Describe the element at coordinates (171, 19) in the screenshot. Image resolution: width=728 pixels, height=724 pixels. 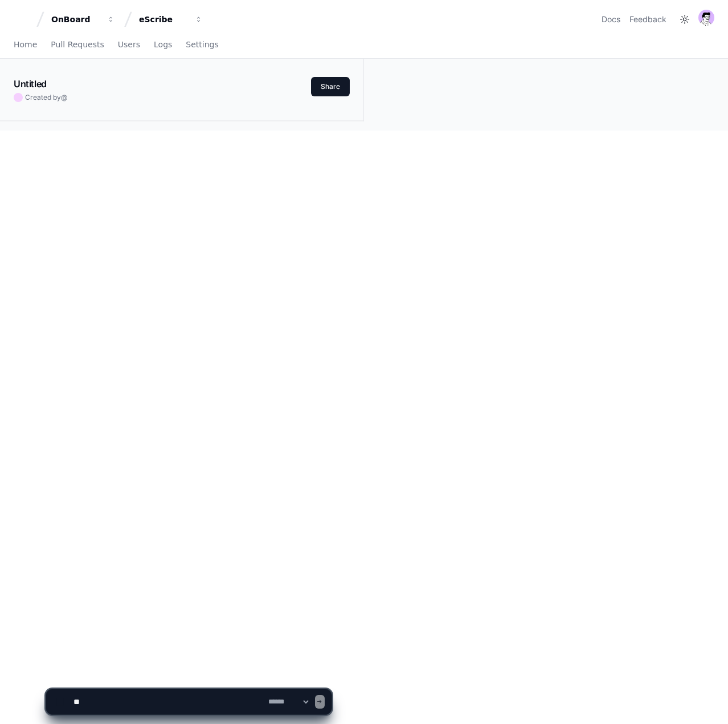
I see `button: eScribe` at that location.